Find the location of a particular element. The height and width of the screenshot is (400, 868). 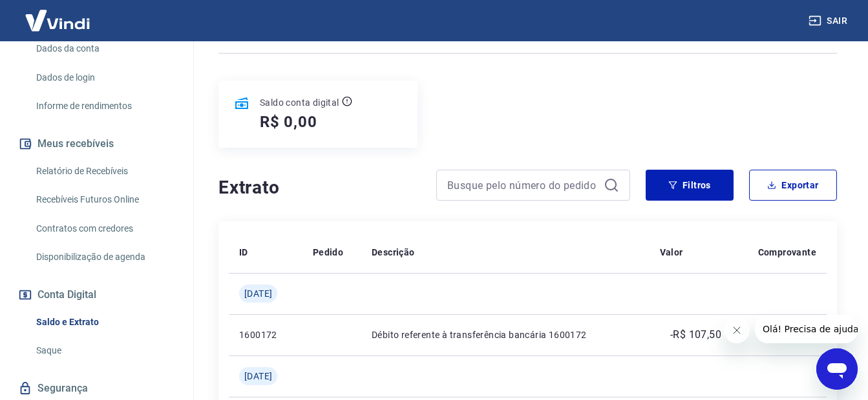

p: -R$ 107,50 is located at coordinates (695, 335).